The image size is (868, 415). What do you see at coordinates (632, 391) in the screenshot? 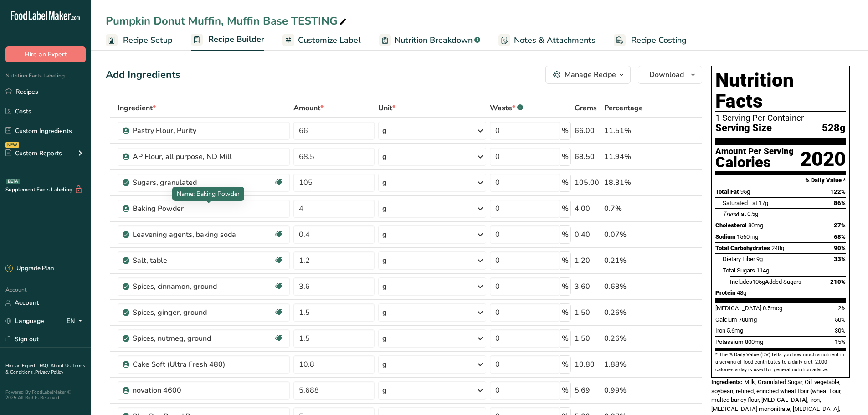
I see `div: 0.99%` at bounding box center [632, 391].